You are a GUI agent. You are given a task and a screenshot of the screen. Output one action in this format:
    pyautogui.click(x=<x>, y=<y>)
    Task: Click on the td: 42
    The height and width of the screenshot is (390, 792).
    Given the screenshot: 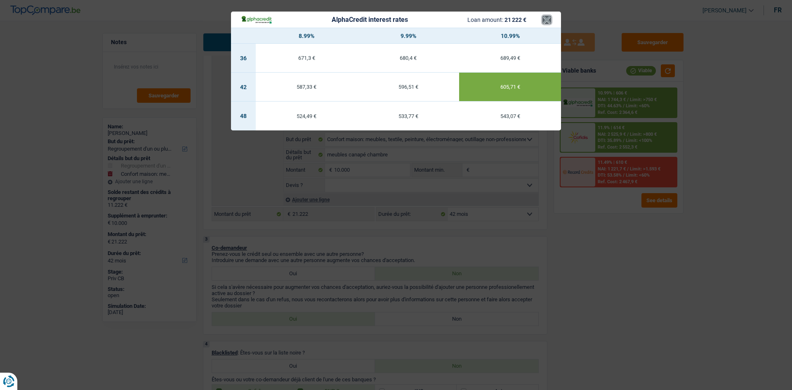 What is the action you would take?
    pyautogui.click(x=243, y=87)
    